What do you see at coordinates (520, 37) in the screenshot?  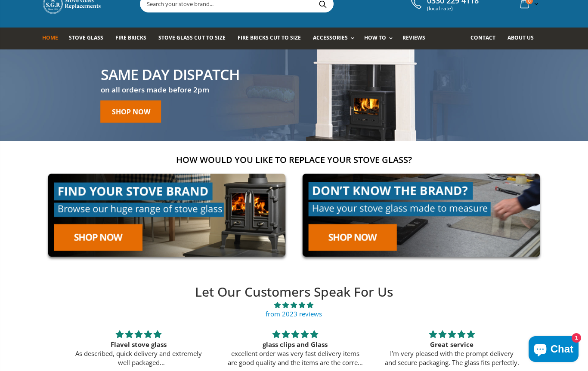 I see `span: About us` at bounding box center [520, 37].